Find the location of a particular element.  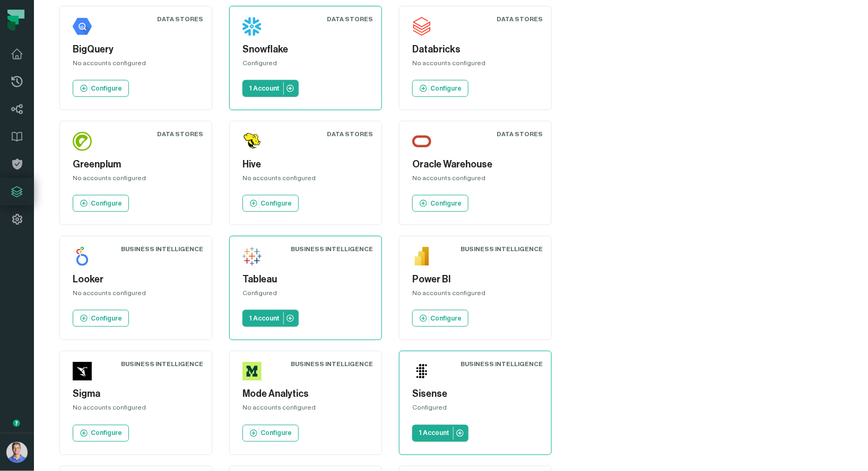

div: Tooltip anchor is located at coordinates (16, 424).